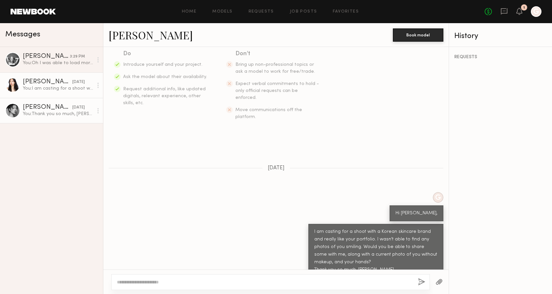 The image size is (552, 294). Describe the element at coordinates (346, 12) in the screenshot. I see `a: Favorites` at that location.